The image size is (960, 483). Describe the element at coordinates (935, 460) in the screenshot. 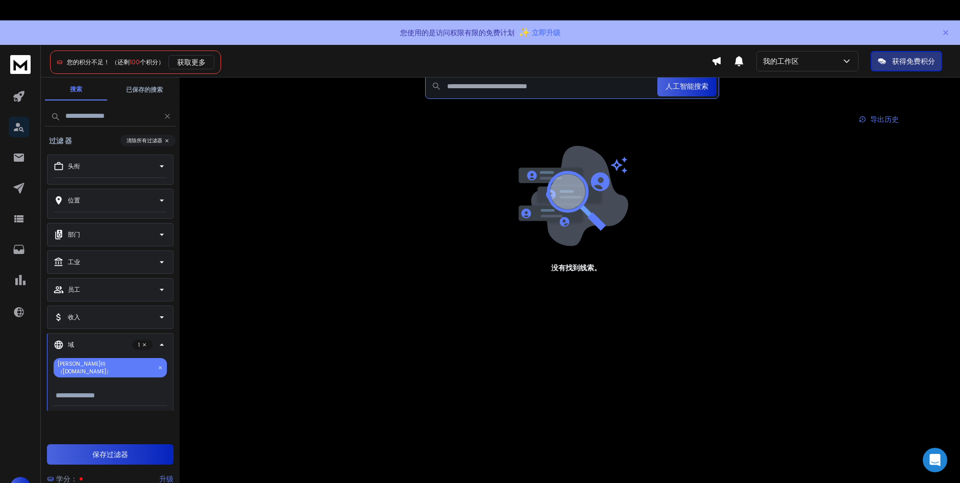

I see `div: 打开对讲信使` at that location.